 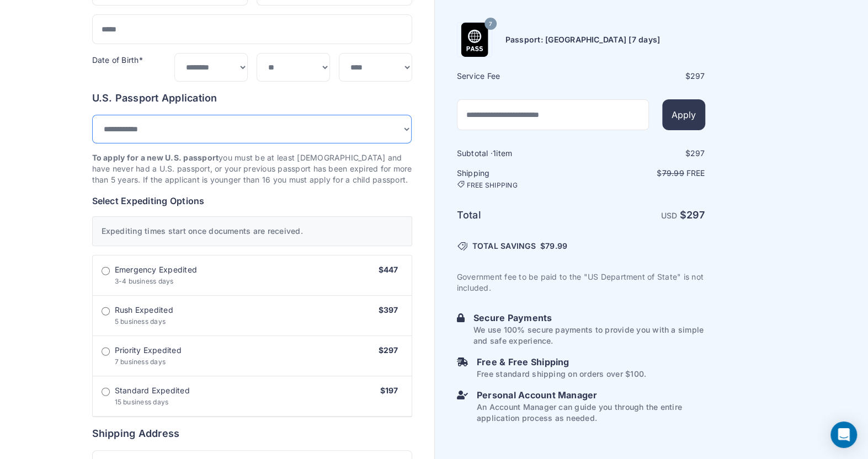 I want to click on p: Free standard shipping on orders over $100., so click(x=561, y=374).